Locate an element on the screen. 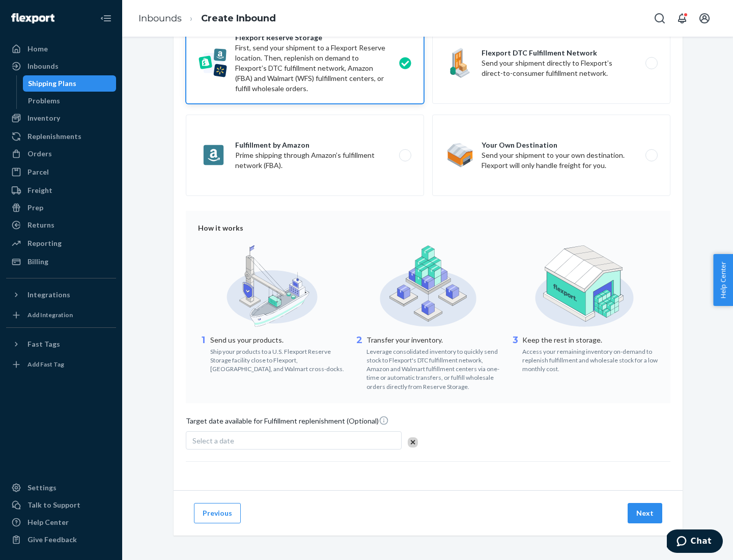  a: Add Fast Tag is located at coordinates (61, 365).